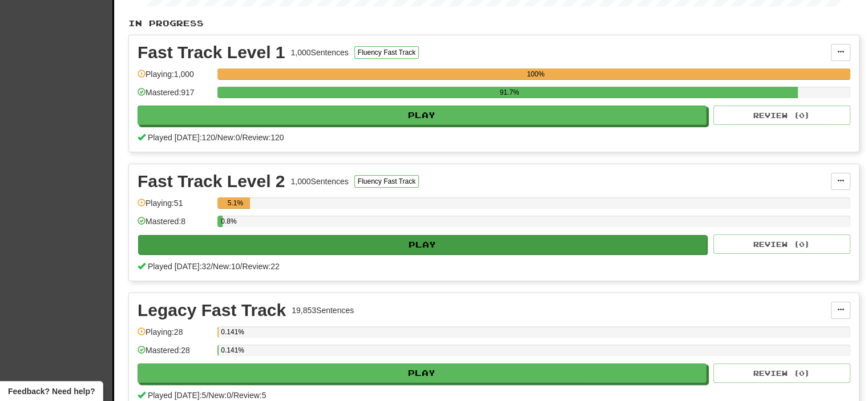 The height and width of the screenshot is (401, 868). Describe the element at coordinates (175, 78) in the screenshot. I see `div: Playing: 1,000` at that location.